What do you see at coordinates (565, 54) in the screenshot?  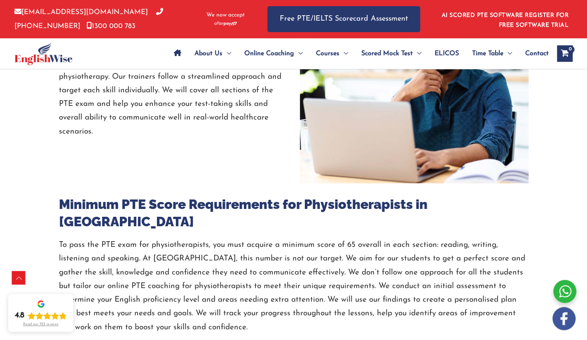 I see `a: View Shopping Cart, empty` at bounding box center [565, 54].